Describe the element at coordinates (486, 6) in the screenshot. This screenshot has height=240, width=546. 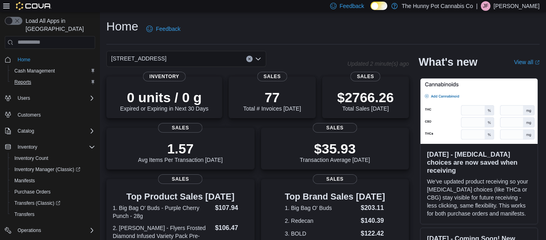
I see `div: Jeremy Farwell` at that location.